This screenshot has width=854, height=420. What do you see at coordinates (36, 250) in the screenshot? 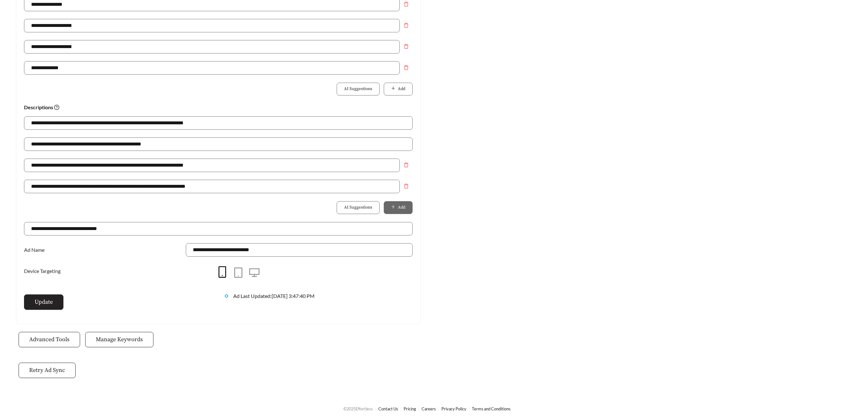
I see `label: Ad Name` at bounding box center [36, 250].